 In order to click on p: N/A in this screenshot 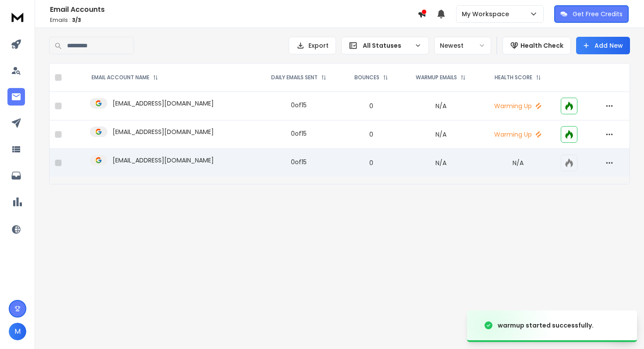, I will do `click(518, 163)`.